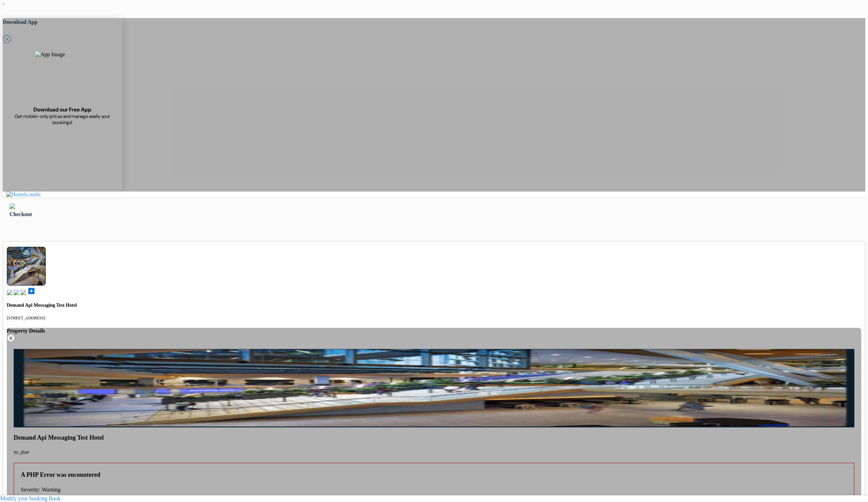 The height and width of the screenshot is (502, 868). What do you see at coordinates (437, 490) in the screenshot?
I see `p: Severity: Warning` at bounding box center [437, 490].